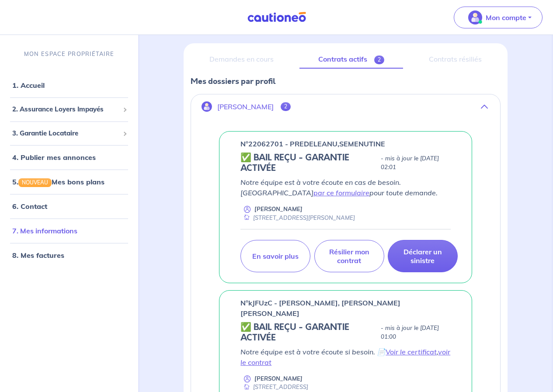 Image resolution: width=553 pixels, height=392 pixels. What do you see at coordinates (69, 85) in the screenshot?
I see `div: 1. Accueil` at bounding box center [69, 85].